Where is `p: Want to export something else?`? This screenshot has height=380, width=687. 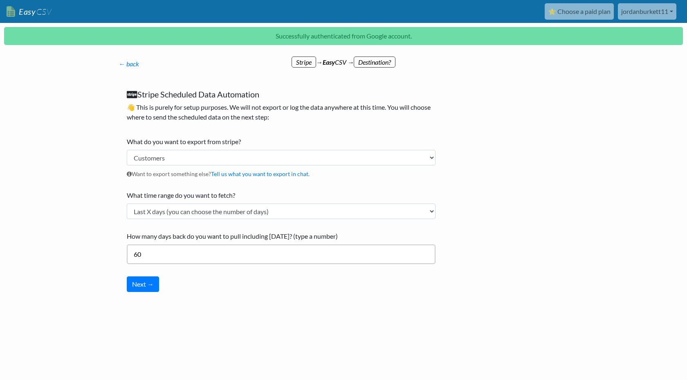 p: Want to export something else? is located at coordinates (281, 171).